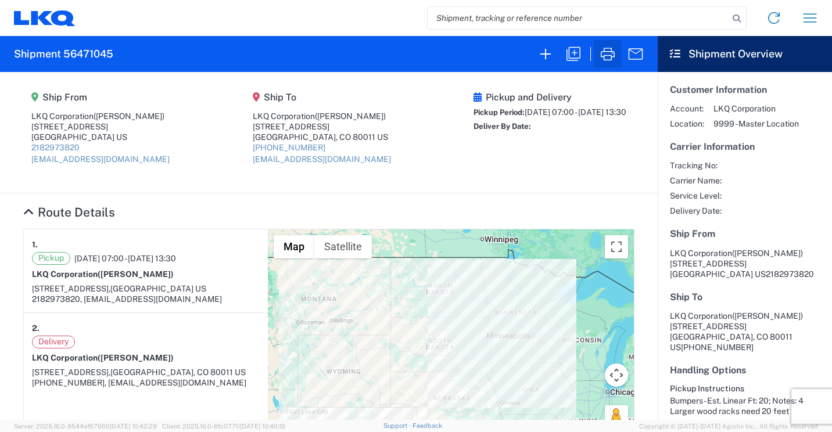  Describe the element at coordinates (55, 148) in the screenshot. I see `a: 2182973820` at that location.